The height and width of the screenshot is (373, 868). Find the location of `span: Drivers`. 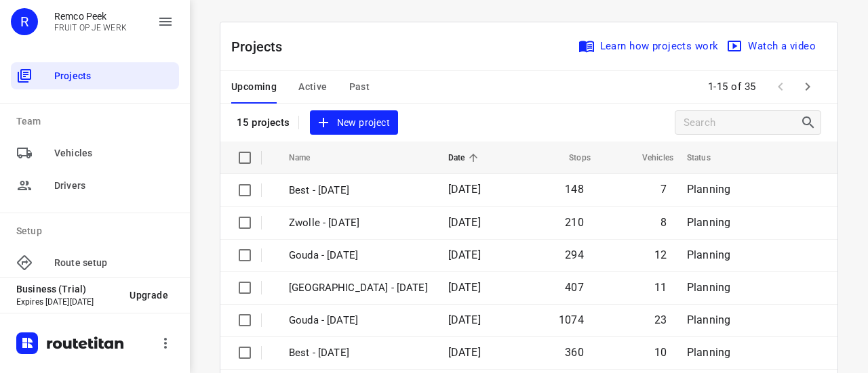

span: Drivers is located at coordinates (114, 186).